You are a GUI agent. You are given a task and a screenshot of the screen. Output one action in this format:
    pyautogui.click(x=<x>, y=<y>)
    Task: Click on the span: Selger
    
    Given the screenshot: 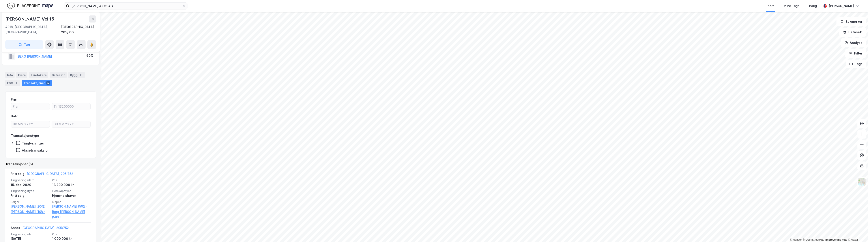 What is the action you would take?
    pyautogui.click(x=30, y=202)
    